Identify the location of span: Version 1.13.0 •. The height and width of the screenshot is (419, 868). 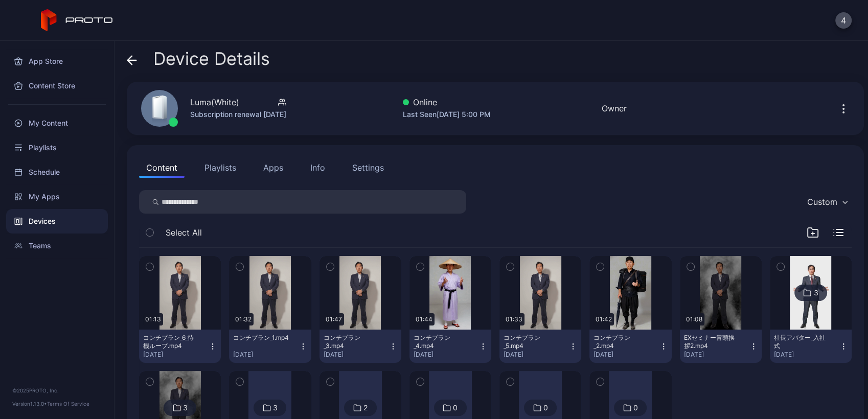
(30, 404).